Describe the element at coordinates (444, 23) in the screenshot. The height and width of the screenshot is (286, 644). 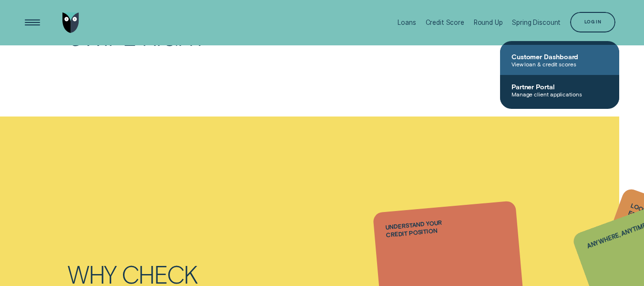
I see `div: Credit Score` at that location.